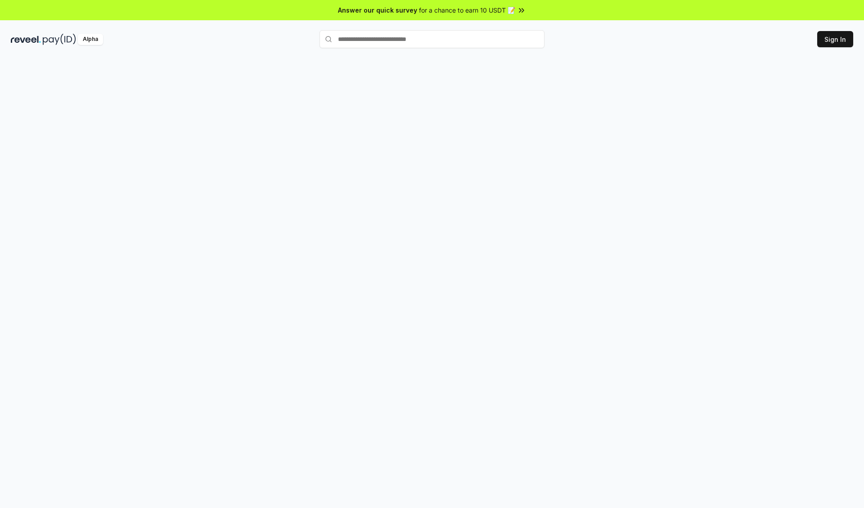  Describe the element at coordinates (26, 39) in the screenshot. I see `img: reveel_dark` at that location.